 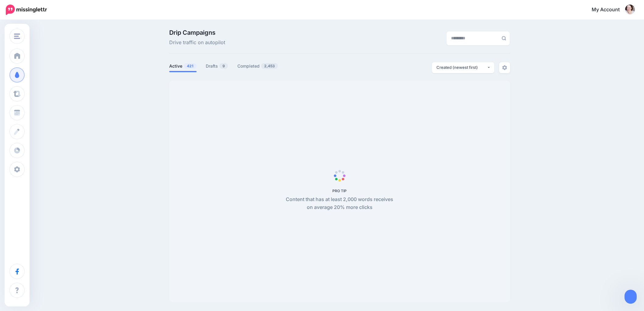 I want to click on a: Active421, so click(x=183, y=66).